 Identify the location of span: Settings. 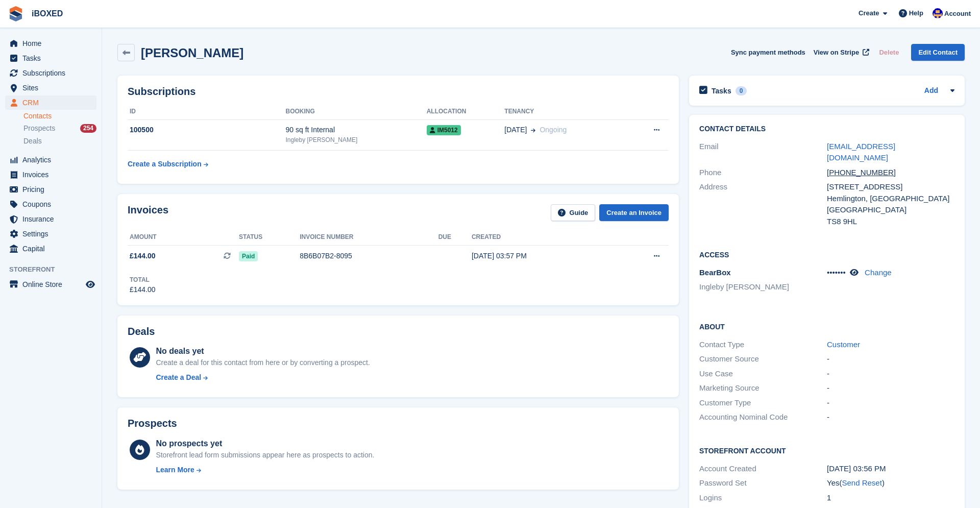
(53, 234).